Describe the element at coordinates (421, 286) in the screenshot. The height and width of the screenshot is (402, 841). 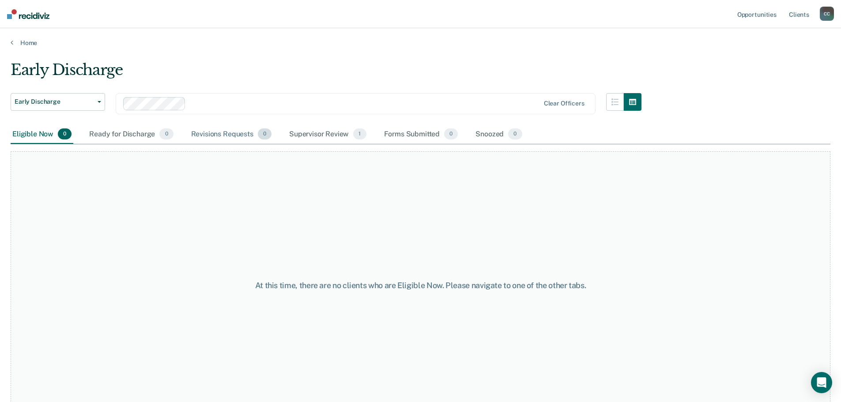
I see `div: At this time, there are no clients who are Eligible Now. Please navigate to one of the other tabs.` at that location.